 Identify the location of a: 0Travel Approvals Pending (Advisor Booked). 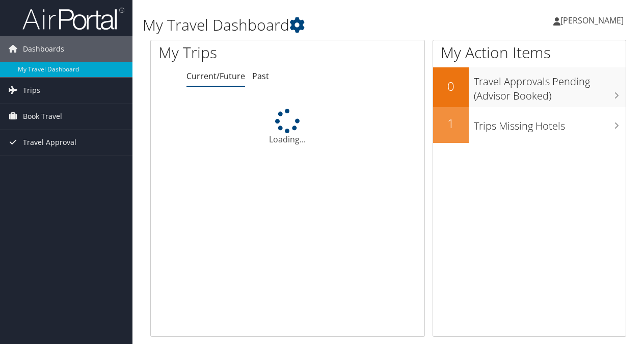
(530, 87).